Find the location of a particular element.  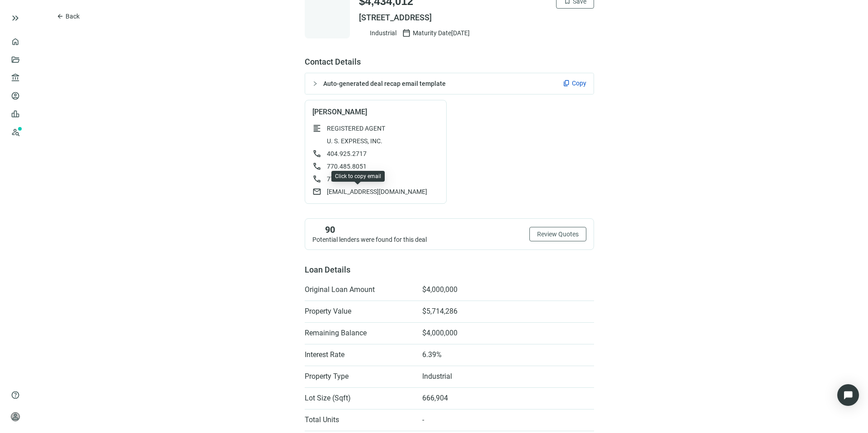

span: 404.925.2717 is located at coordinates (347, 154).